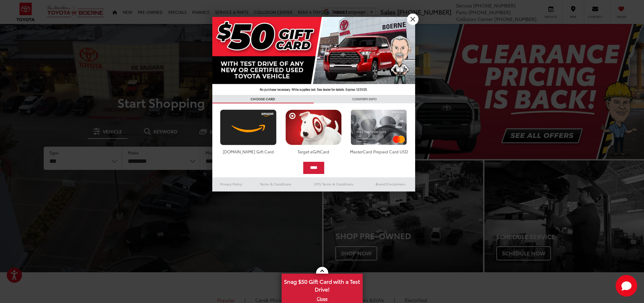  What do you see at coordinates (313, 127) in the screenshot?
I see `img: targetcard.png` at bounding box center [313, 127].